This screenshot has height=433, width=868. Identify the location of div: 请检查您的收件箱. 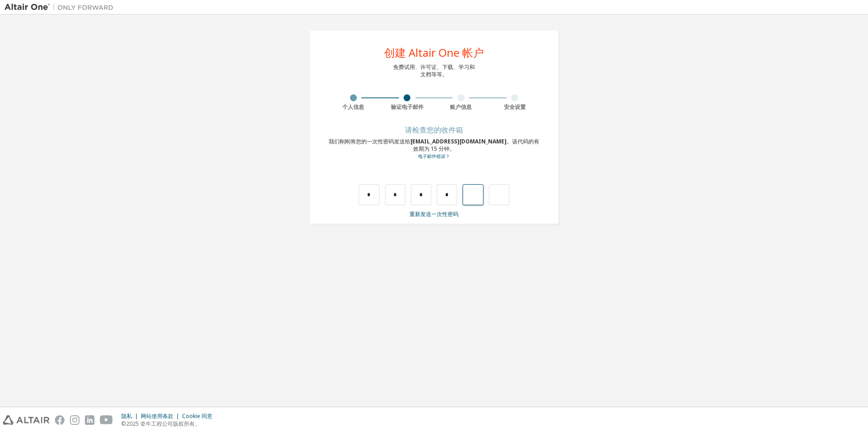
(434, 130).